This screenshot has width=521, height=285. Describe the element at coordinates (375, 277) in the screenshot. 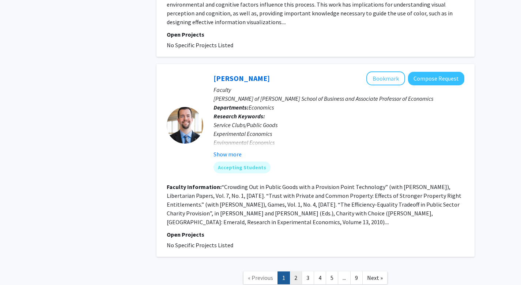

I see `span: Next »` at that location.